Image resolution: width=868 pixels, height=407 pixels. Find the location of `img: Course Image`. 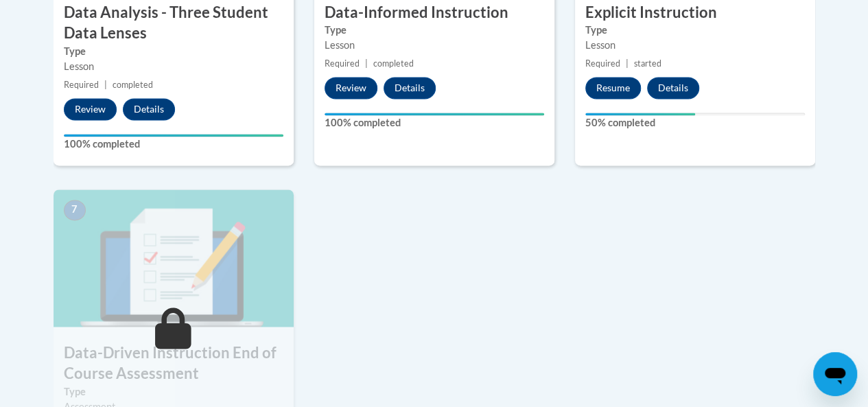

img: Course Image is located at coordinates (173, 258).